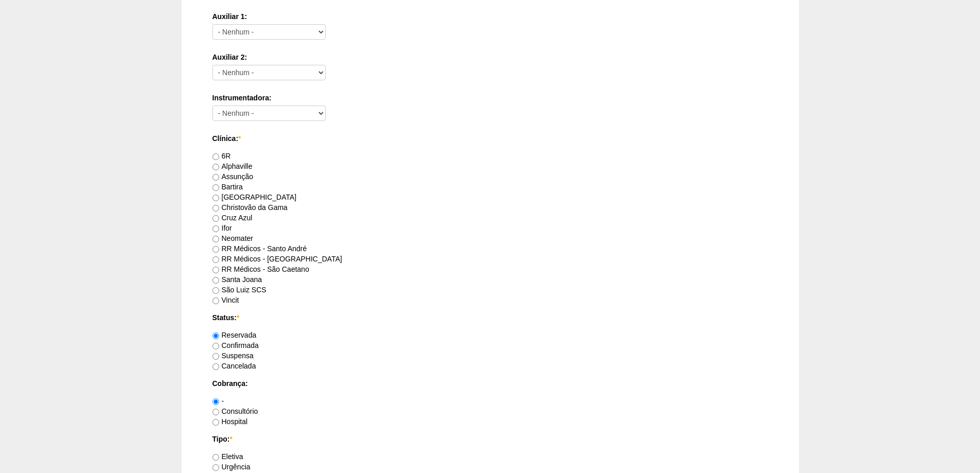  What do you see at coordinates (215, 270) in the screenshot?
I see `input: RR Médicos - São Caetano` at bounding box center [215, 270].